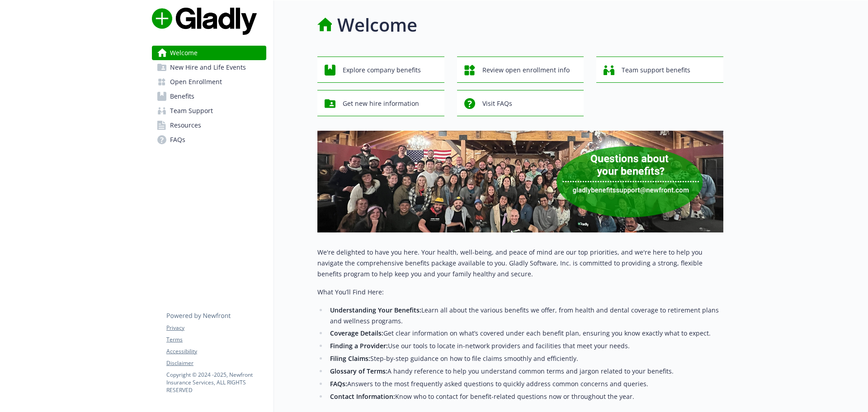  I want to click on li: Know who to contact for benefit-related questions now or throughout the year., so click(525, 397).